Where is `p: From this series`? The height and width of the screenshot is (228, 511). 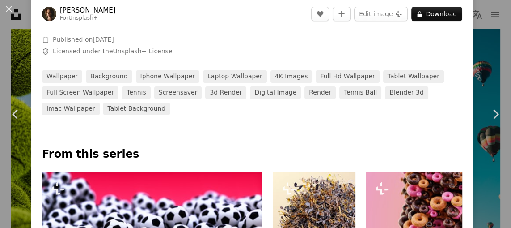 p: From this series is located at coordinates (252, 154).